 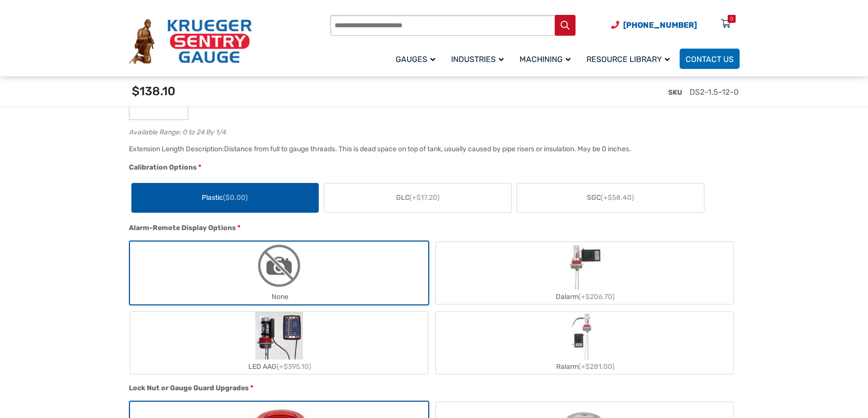 I want to click on label: LED AAG, so click(x=279, y=343).